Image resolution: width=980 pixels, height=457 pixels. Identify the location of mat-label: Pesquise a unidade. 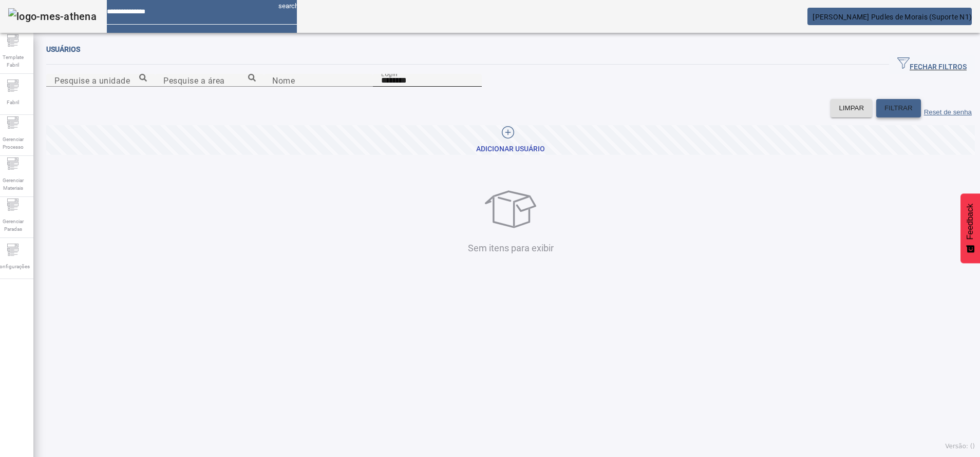
(92, 80).